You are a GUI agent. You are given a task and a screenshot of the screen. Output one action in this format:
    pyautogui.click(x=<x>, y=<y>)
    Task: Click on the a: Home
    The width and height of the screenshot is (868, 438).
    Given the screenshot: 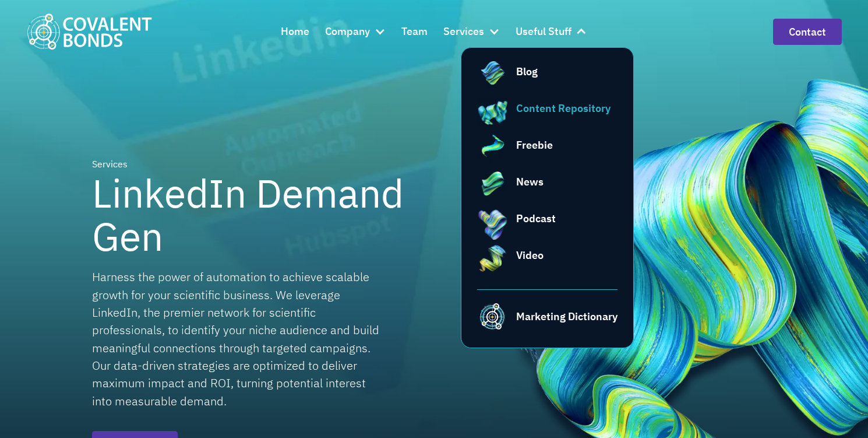 What is the action you would take?
    pyautogui.click(x=295, y=32)
    